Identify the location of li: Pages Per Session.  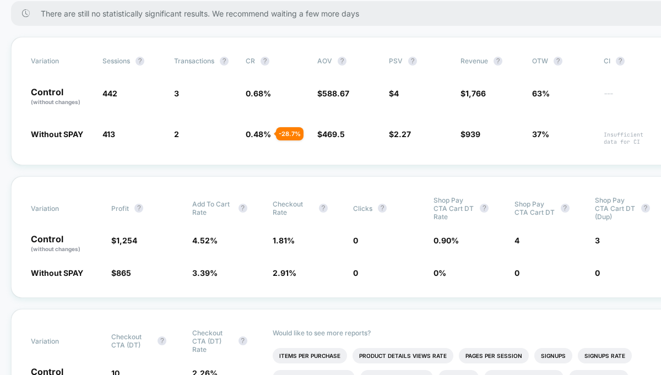
(494, 356).